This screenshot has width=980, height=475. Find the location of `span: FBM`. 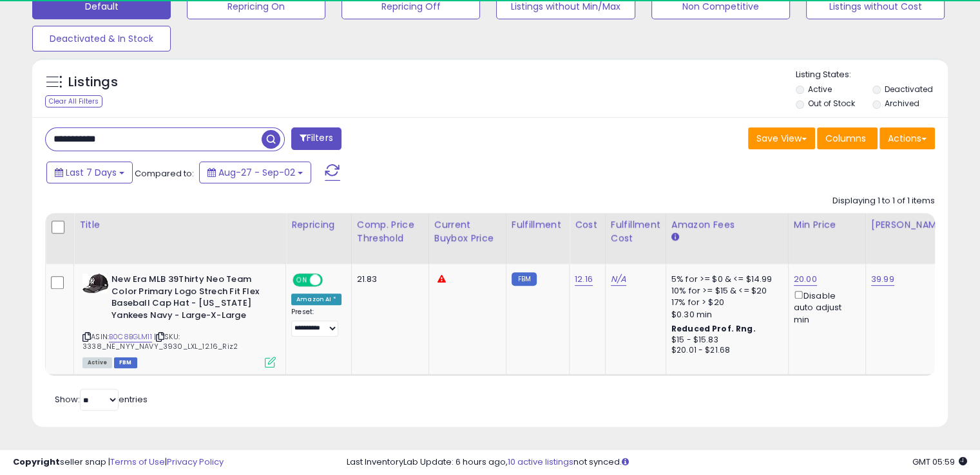

span: FBM is located at coordinates (126, 362).